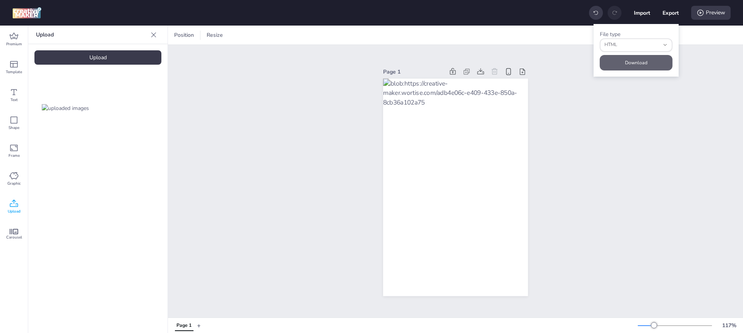 The image size is (743, 333). I want to click on span: Premium, so click(14, 44).